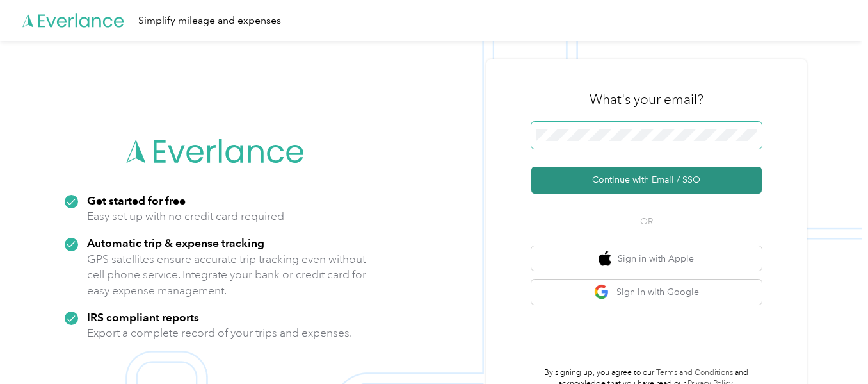 This screenshot has width=868, height=384. What do you see at coordinates (136, 200) in the screenshot?
I see `strong: Get started for free` at bounding box center [136, 200].